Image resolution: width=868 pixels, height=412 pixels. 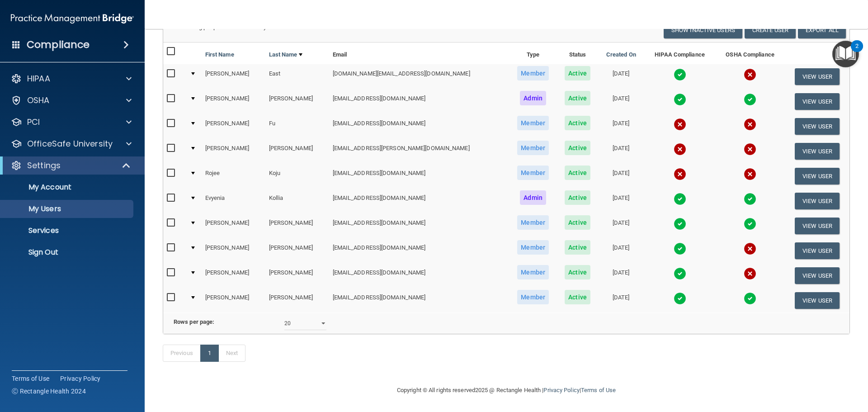 I want to click on button: Show Inactive Users, so click(x=703, y=30).